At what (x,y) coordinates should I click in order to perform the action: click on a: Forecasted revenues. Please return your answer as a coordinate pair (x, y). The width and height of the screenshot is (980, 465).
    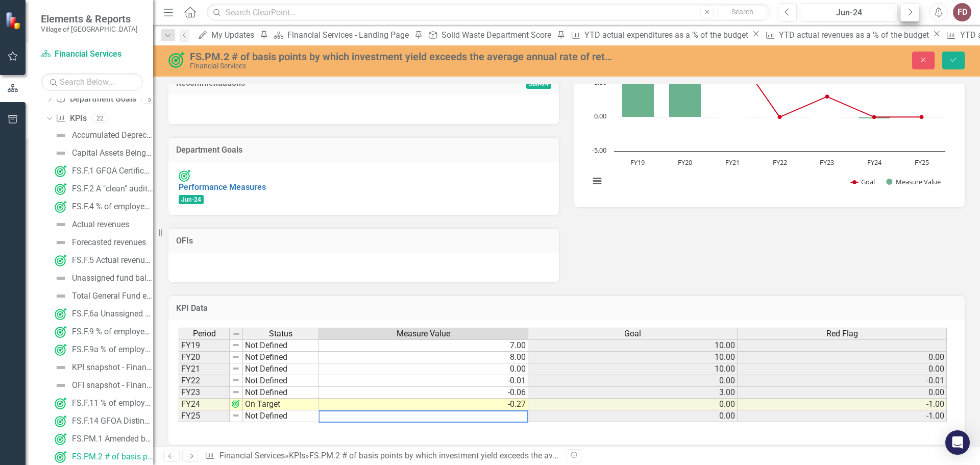
    Looking at the image, I should click on (99, 242).